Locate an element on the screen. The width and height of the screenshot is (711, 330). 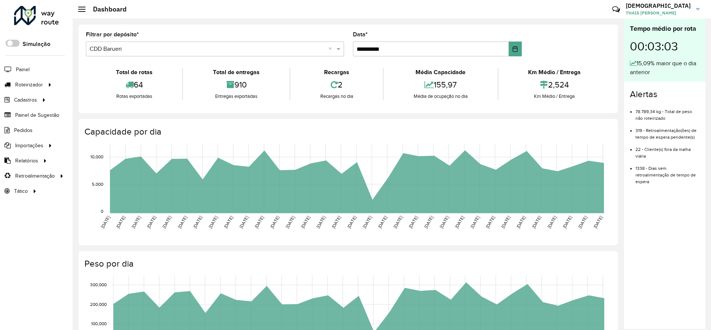
span: Roteirizador is located at coordinates (29, 84).